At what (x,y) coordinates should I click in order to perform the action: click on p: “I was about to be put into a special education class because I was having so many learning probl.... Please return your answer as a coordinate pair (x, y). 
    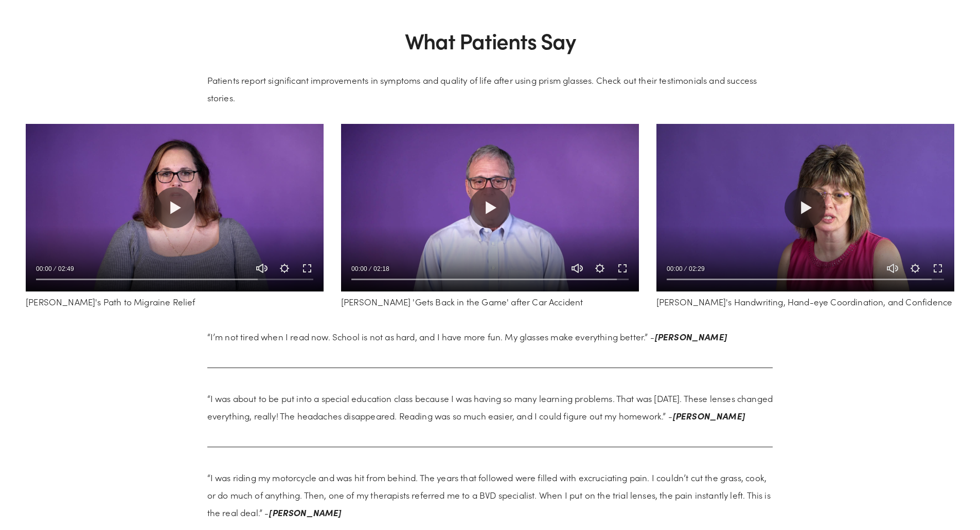
    Looking at the image, I should click on (490, 407).